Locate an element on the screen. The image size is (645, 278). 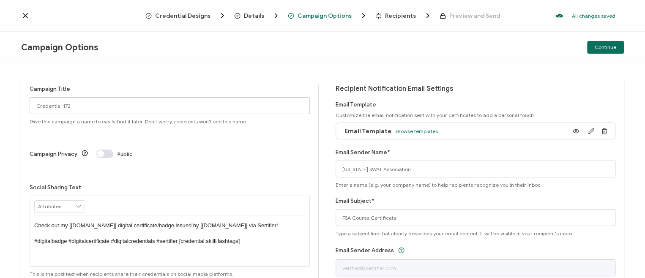
input: Name is located at coordinates (475, 169).